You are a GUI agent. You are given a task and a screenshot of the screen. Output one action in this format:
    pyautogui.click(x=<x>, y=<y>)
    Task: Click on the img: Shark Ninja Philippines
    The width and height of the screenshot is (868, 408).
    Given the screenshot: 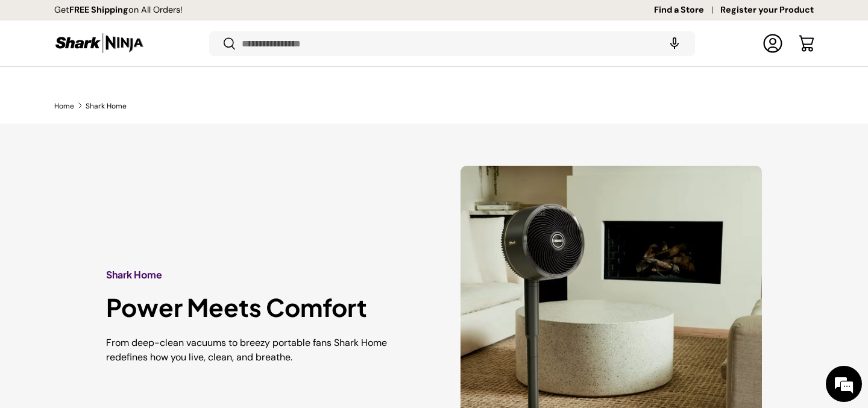 What is the action you would take?
    pyautogui.click(x=100, y=43)
    